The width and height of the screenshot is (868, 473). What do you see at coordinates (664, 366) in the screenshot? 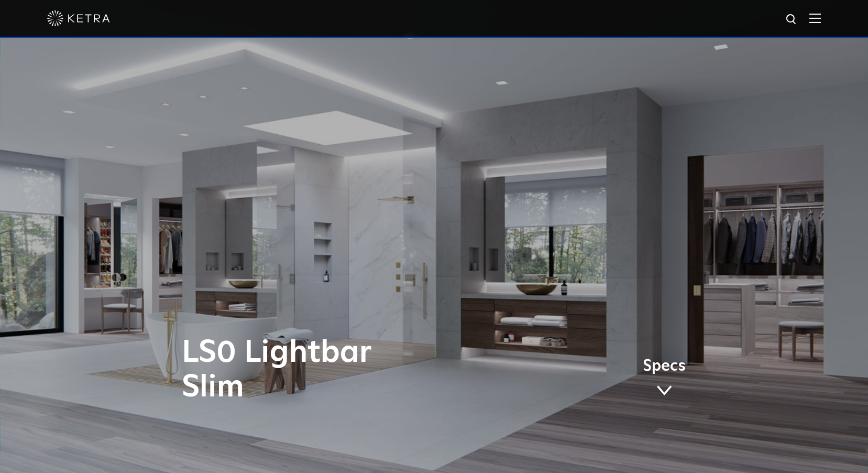
I see `span: Specs` at bounding box center [664, 366].